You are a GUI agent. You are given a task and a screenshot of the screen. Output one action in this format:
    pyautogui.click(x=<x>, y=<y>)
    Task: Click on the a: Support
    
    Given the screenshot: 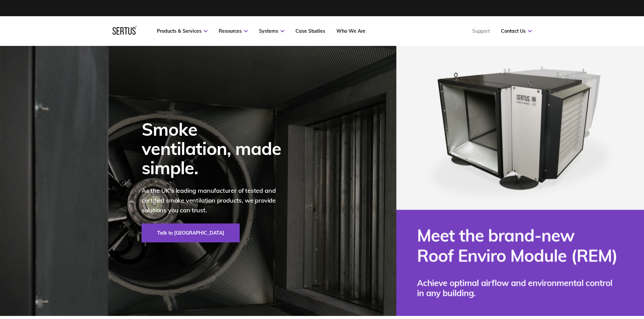 What is the action you would take?
    pyautogui.click(x=481, y=31)
    